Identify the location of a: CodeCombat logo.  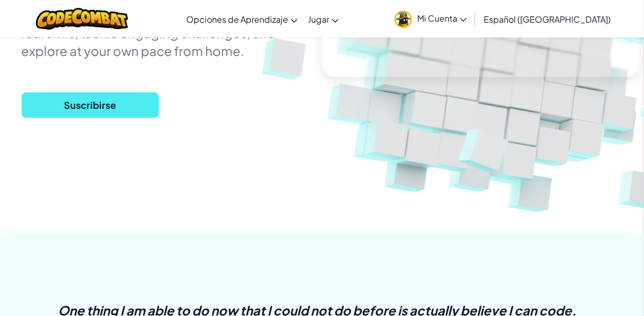
(81, 19).